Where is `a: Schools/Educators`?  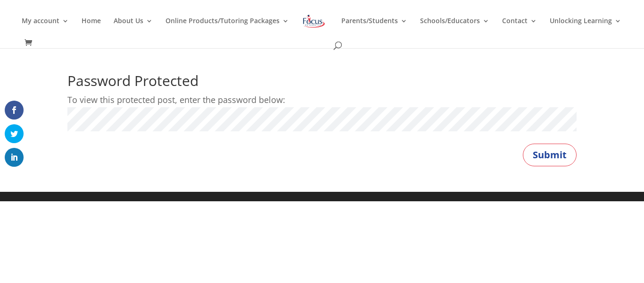
a: Schools/Educators is located at coordinates (454, 28).